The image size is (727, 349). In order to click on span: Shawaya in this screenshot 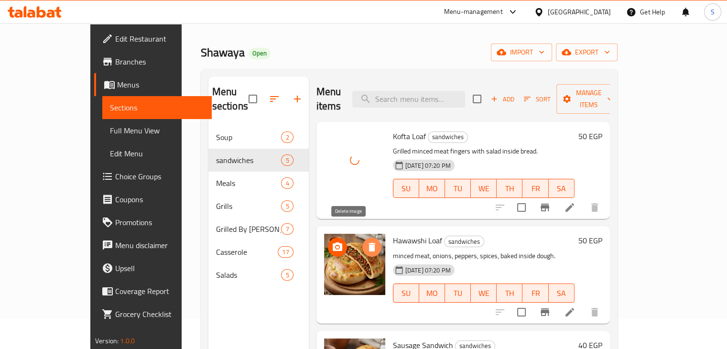, I will do `click(223, 52)`.